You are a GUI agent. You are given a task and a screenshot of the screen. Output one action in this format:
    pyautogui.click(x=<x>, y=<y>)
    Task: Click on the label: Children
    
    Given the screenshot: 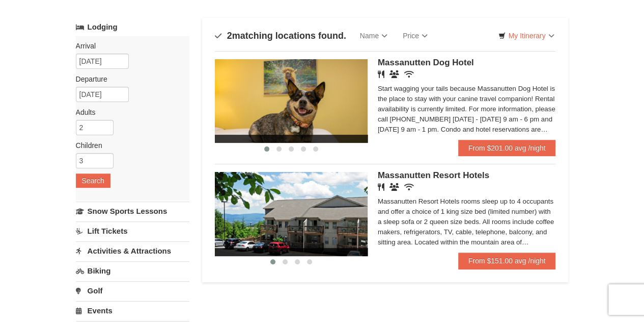 What is the action you would take?
    pyautogui.click(x=129, y=145)
    